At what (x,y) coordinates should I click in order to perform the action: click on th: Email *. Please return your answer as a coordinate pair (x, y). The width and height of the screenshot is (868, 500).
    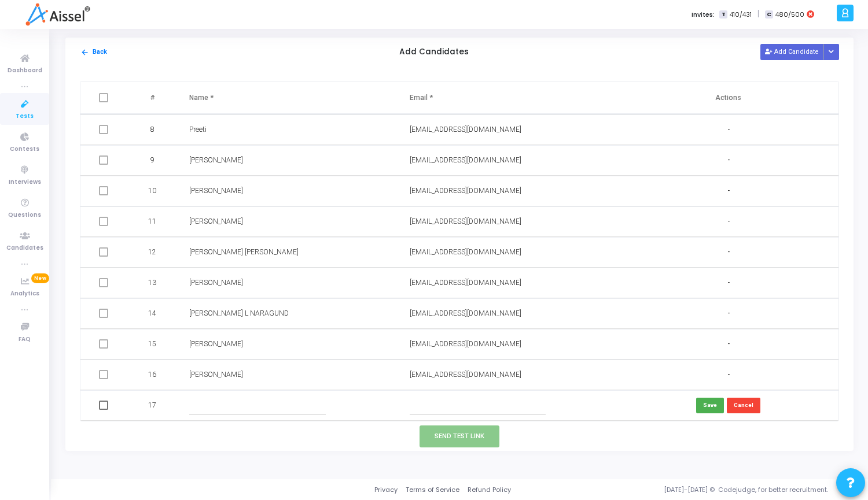
    Looking at the image, I should click on (508, 98).